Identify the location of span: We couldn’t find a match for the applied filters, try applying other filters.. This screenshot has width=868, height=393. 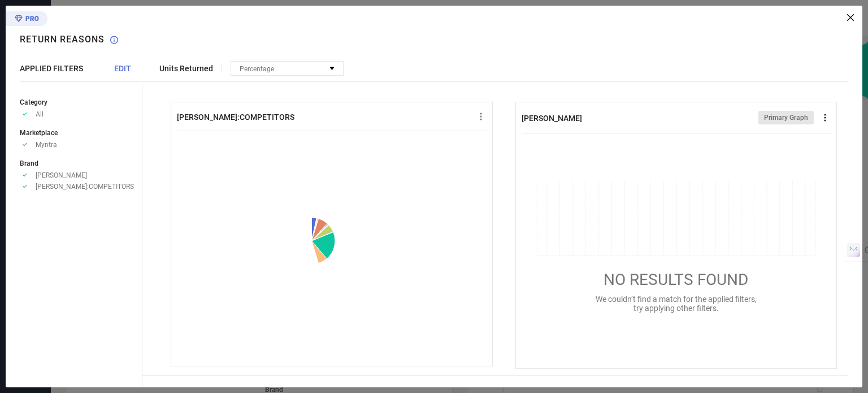
(676, 303).